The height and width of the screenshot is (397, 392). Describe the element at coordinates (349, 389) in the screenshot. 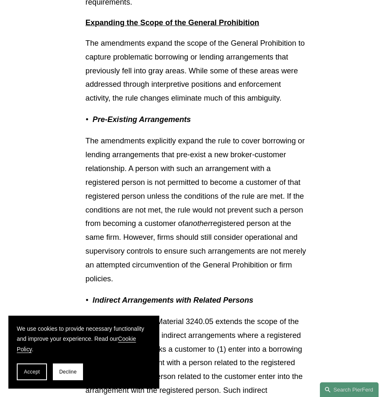

I see `a: Search this site` at that location.